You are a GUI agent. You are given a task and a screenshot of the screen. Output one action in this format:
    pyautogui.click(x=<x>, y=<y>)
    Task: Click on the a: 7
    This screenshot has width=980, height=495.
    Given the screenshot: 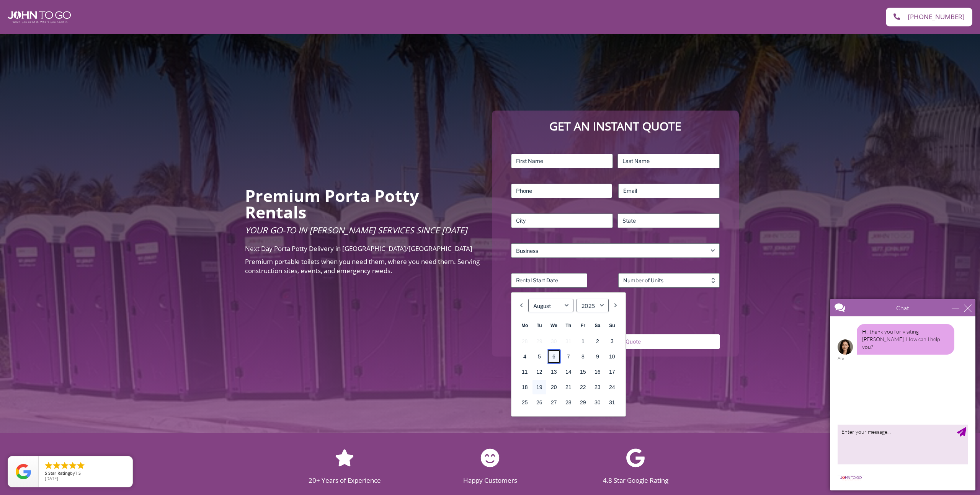 What is the action you would take?
    pyautogui.click(x=568, y=356)
    